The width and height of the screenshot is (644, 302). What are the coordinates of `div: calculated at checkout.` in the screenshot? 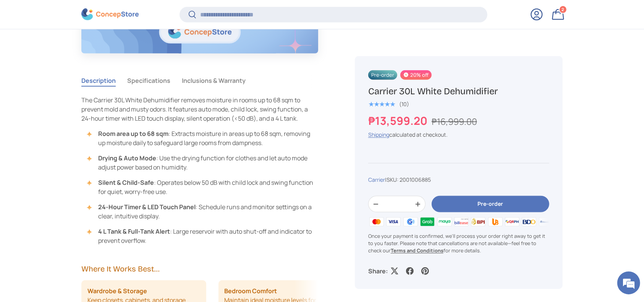 It's located at (459, 134).